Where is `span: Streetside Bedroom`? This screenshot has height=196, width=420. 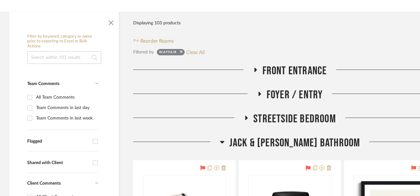 span: Streetside Bedroom is located at coordinates (294, 119).